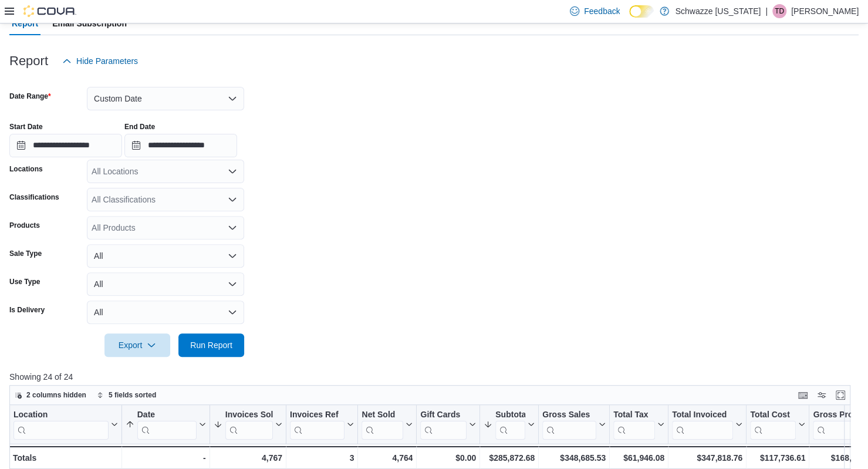 The height and width of the screenshot is (469, 868). Describe the element at coordinates (166, 424) in the screenshot. I see `button: Date` at that location.